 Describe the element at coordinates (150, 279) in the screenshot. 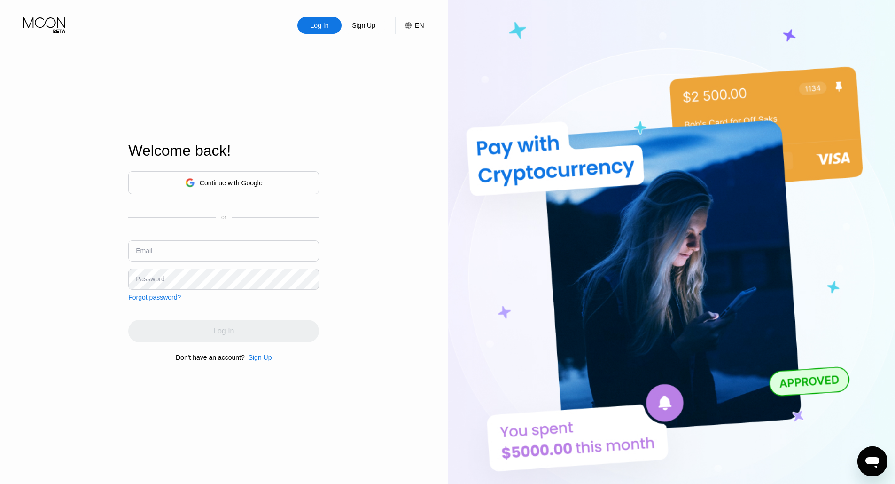

I see `div: Password` at that location.